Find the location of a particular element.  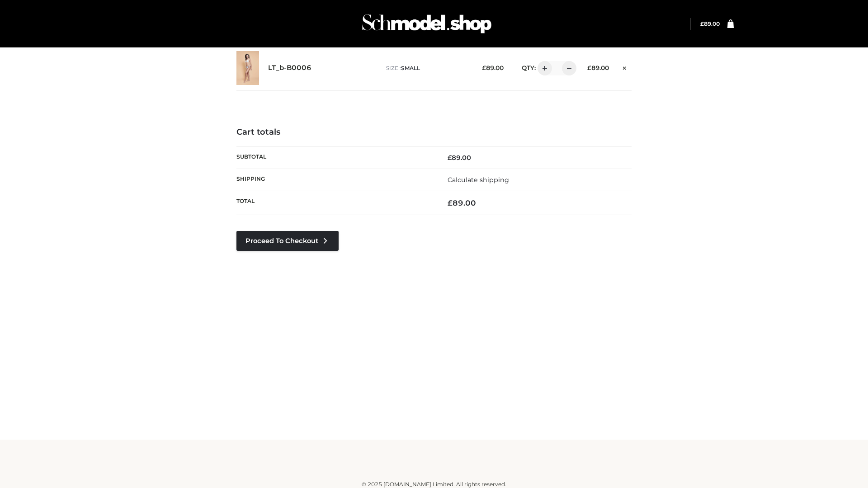

span: SMALL is located at coordinates (411, 68).